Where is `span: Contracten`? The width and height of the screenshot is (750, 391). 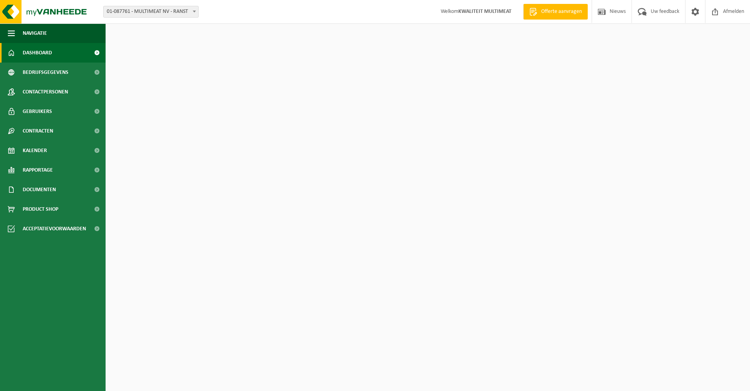
span: Contracten is located at coordinates (38, 131).